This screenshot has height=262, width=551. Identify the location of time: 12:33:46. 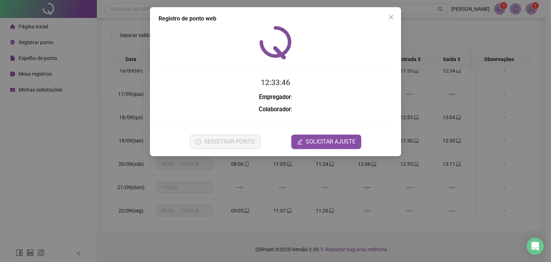
(275, 82).